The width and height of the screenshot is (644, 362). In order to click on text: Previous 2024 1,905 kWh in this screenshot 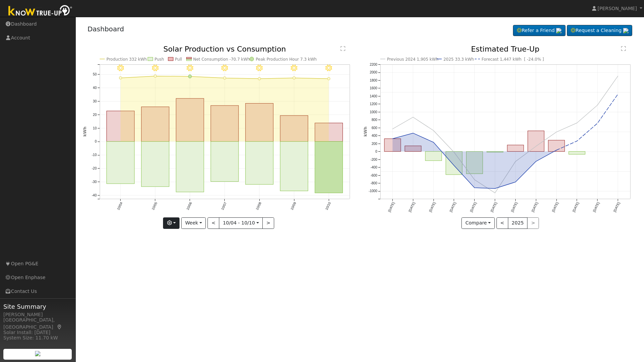, I will do `click(413, 59)`.